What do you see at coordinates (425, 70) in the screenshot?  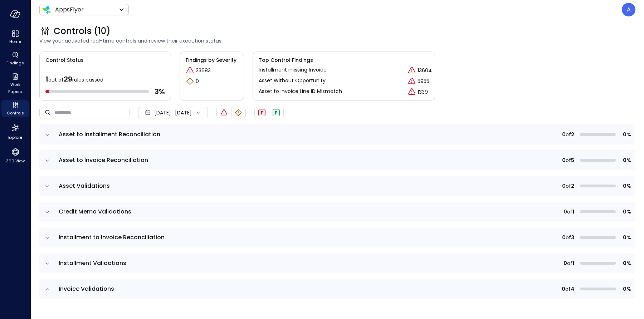 I see `p: 13604` at bounding box center [425, 70].